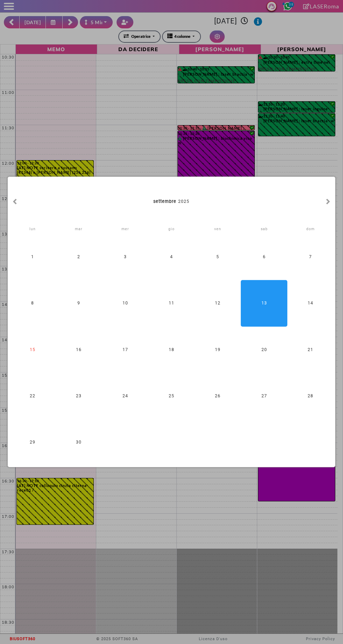 This screenshot has width=343, height=644. What do you see at coordinates (125, 396) in the screenshot?
I see `div: 24` at bounding box center [125, 396].